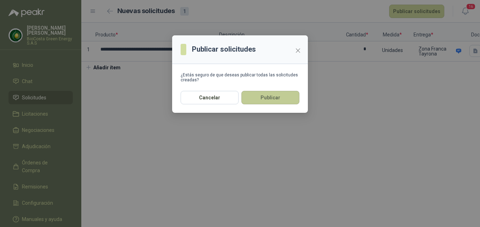 This screenshot has height=227, width=480. Describe the element at coordinates (298, 50) in the screenshot. I see `button: Close` at that location.